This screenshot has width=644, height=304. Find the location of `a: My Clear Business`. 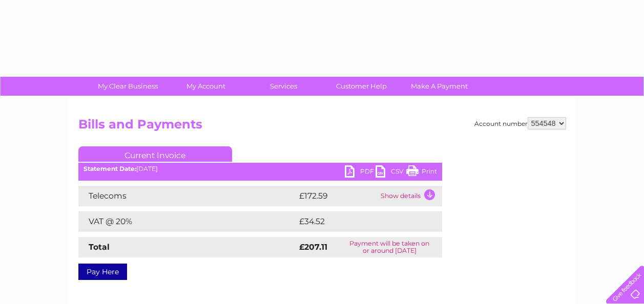

a: My Clear Business is located at coordinates (128, 86).